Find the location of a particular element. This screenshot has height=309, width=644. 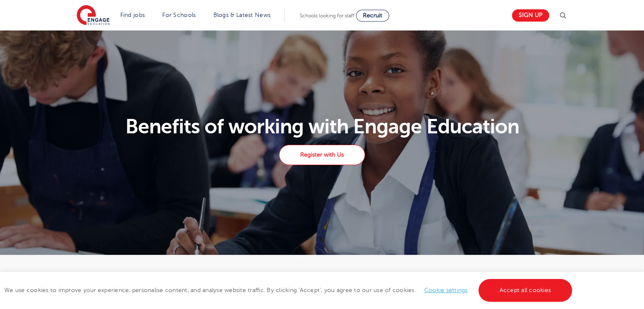

a: Find jobs is located at coordinates (133, 15).